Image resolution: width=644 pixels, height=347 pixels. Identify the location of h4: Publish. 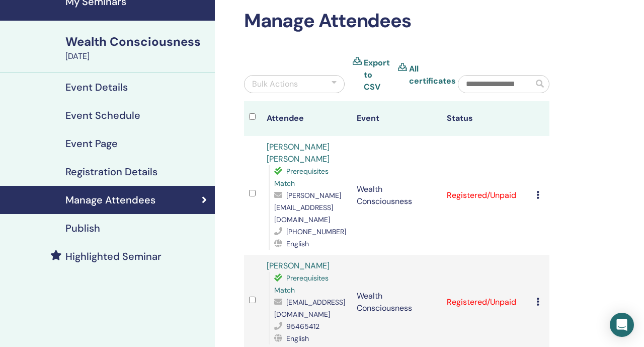
(83, 228).